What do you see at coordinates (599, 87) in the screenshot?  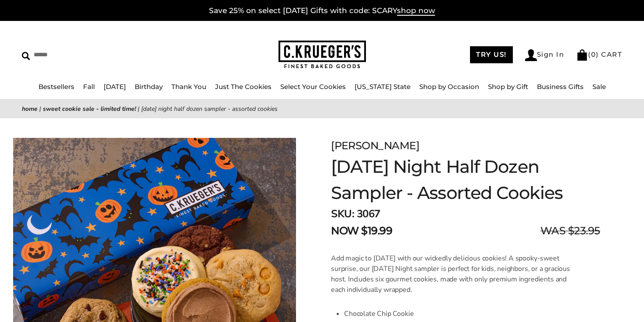 I see `a: Sale` at bounding box center [599, 87].